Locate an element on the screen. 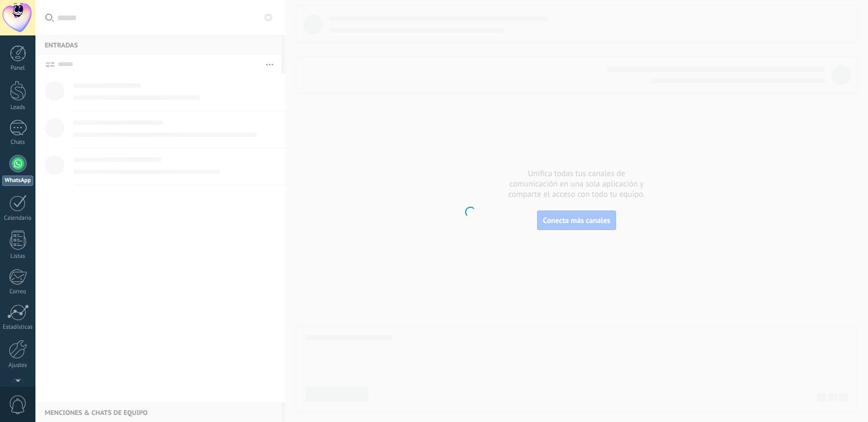 The image size is (868, 422). div: Listas is located at coordinates (18, 256).